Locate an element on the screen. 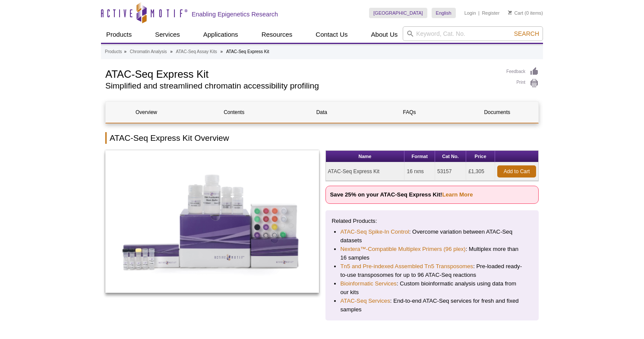 The width and height of the screenshot is (644, 339). li: : Multiplex more than 16 samples is located at coordinates (432, 254).